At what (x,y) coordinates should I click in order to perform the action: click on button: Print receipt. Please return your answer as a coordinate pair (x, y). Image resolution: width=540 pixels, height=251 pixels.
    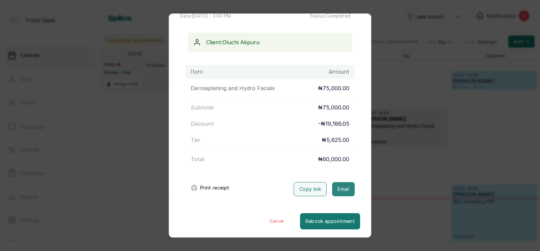
    Looking at the image, I should click on (210, 187).